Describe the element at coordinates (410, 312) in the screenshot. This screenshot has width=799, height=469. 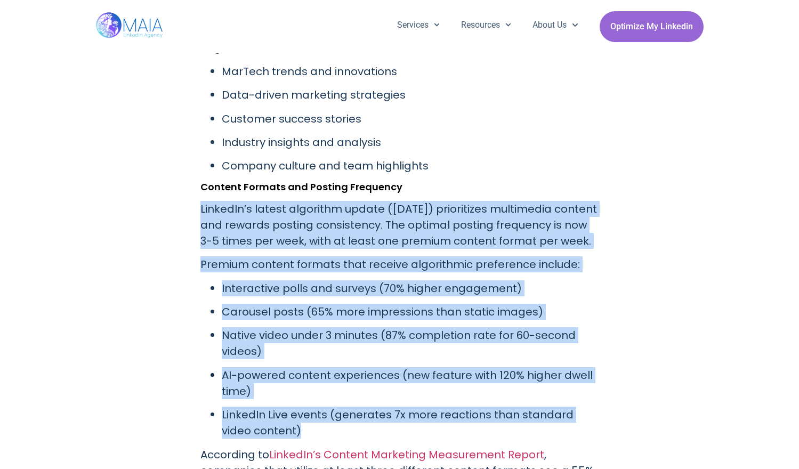
I see `p: Carousel posts (65% more impressions than static images)` at that location.